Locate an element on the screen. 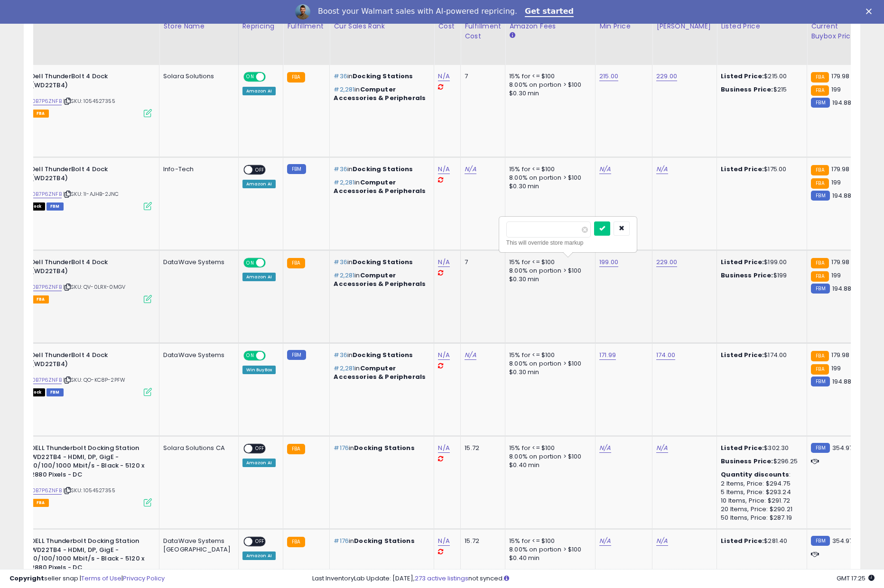  span: | SKU: 1054527355 is located at coordinates (89, 490).